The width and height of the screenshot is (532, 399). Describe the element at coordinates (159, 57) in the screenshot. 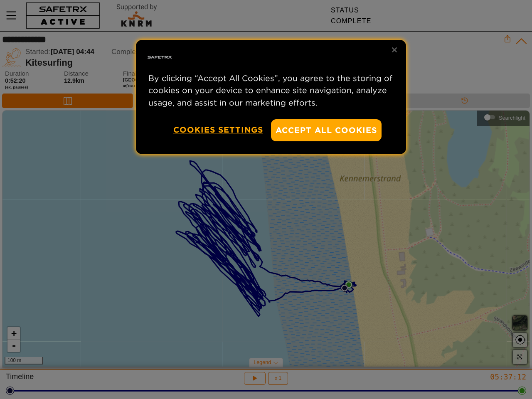

I see `img: Safe Tracks` at that location.